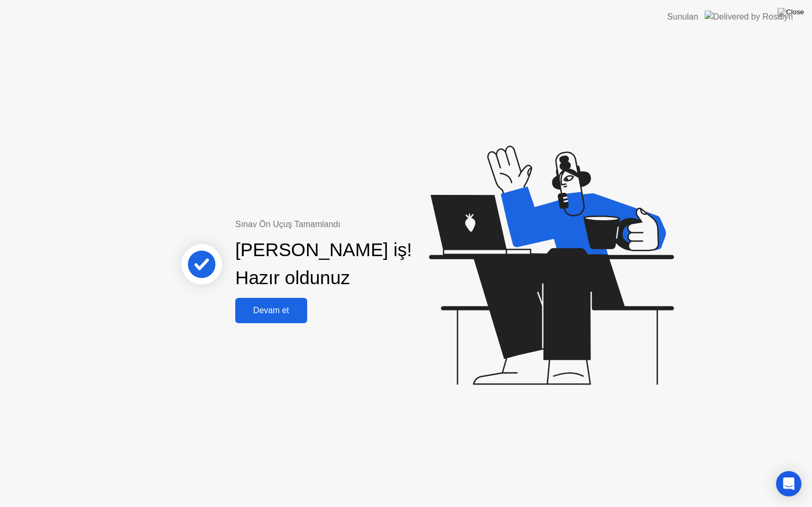 The image size is (812, 507). Describe the element at coordinates (789, 484) in the screenshot. I see `div: Open Intercom Messenger` at that location.